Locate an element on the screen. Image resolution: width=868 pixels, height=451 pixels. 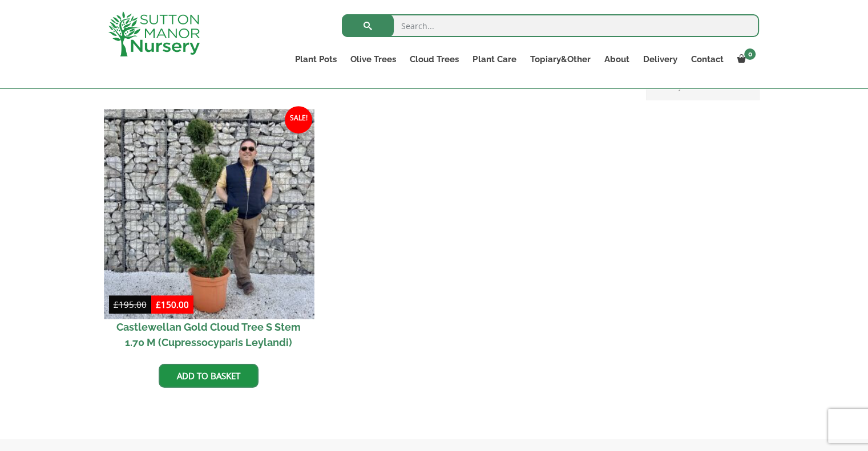
bdi: 150.00 is located at coordinates (172, 305).